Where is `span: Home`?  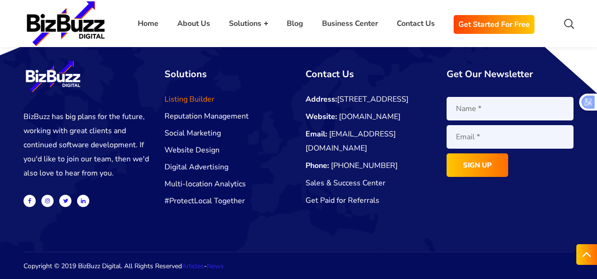
span: Home is located at coordinates (148, 23).